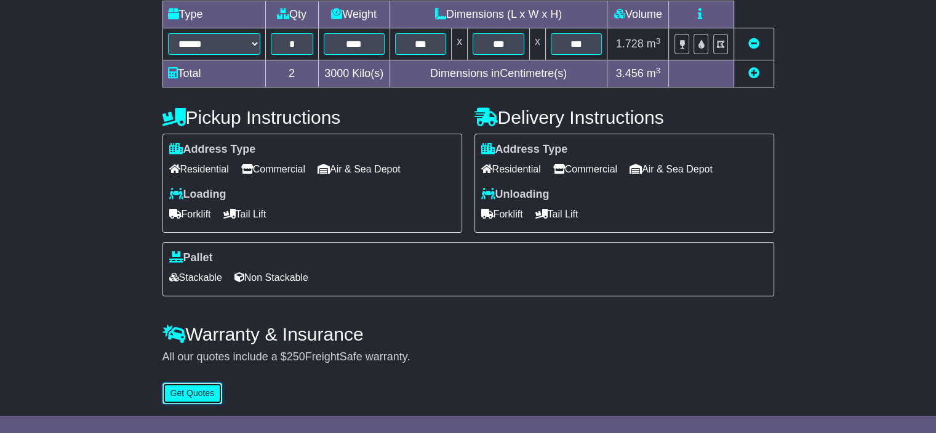  I want to click on td: Dimensions (L x W x H), so click(499, 15).